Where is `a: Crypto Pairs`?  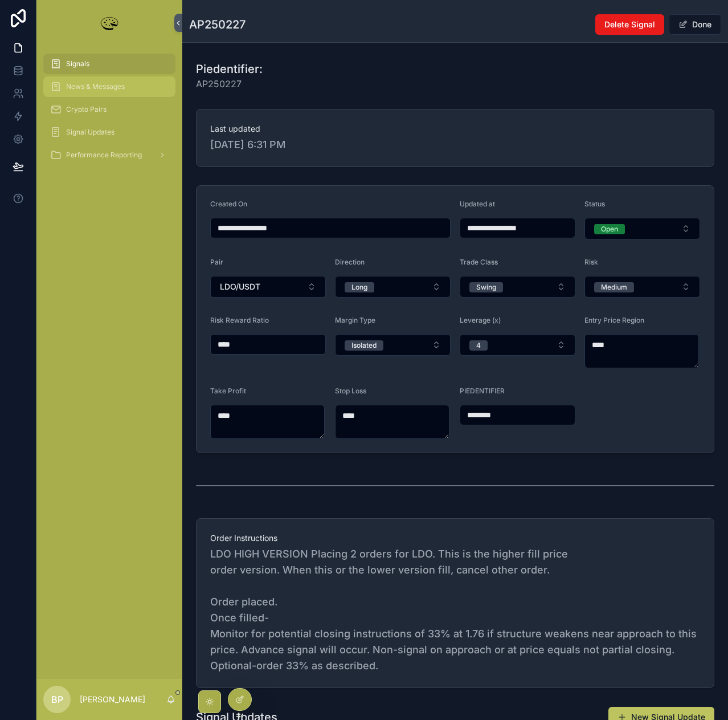
a: Crypto Pairs is located at coordinates (110, 110).